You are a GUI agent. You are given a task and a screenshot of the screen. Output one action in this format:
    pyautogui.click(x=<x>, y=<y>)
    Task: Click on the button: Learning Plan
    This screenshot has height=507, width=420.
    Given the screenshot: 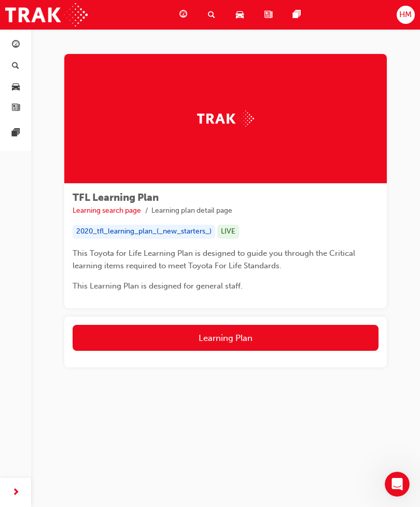 What is the action you would take?
    pyautogui.click(x=225, y=337)
    